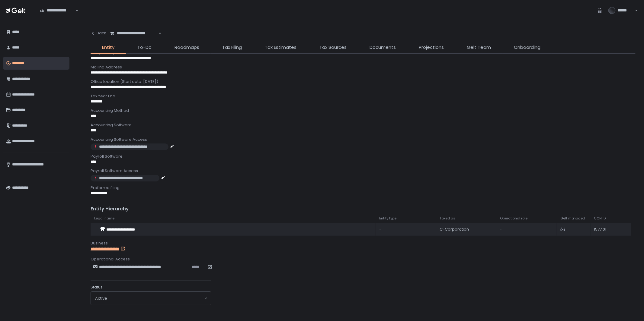  Describe the element at coordinates (466, 229) in the screenshot. I see `div: C-Corporation` at that location.